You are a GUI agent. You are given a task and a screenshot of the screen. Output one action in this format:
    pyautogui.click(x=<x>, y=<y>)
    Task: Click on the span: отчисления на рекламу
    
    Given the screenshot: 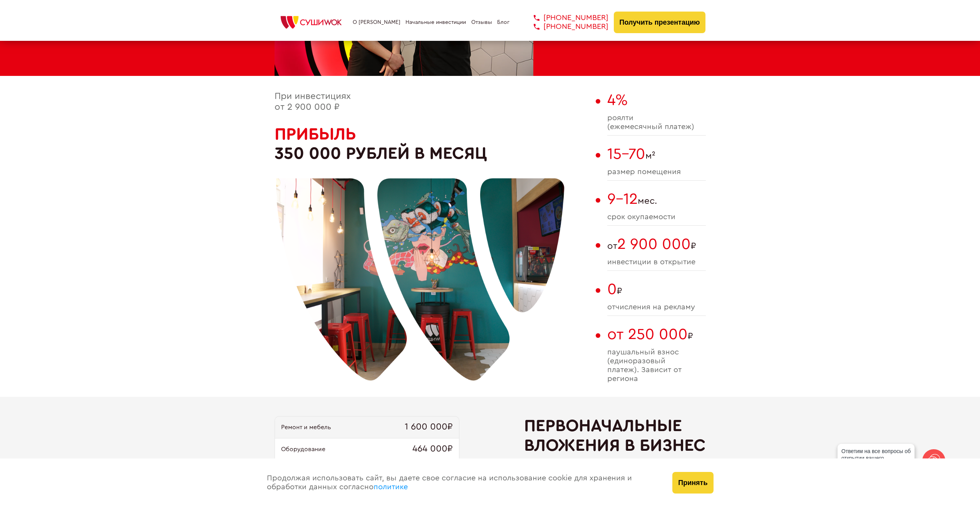 What is the action you would take?
    pyautogui.click(x=657, y=307)
    